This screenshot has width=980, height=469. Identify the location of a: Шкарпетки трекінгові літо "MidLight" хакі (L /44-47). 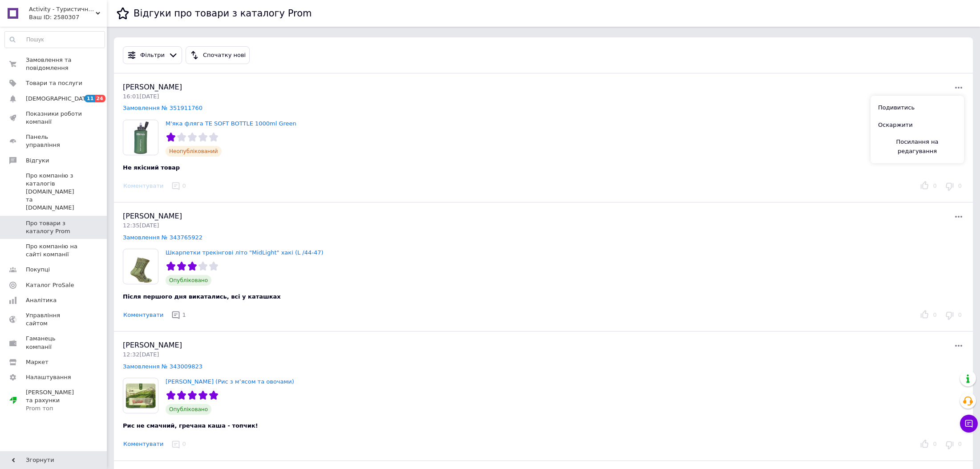
(245, 252).